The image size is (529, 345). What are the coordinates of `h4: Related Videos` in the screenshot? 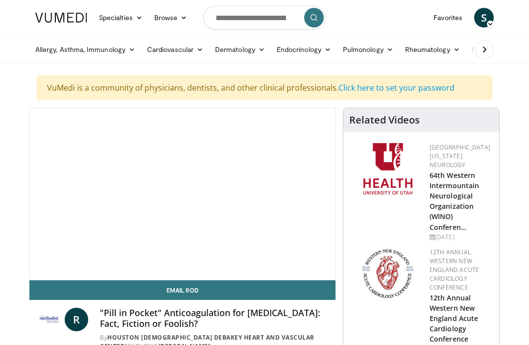 It's located at (385, 120).